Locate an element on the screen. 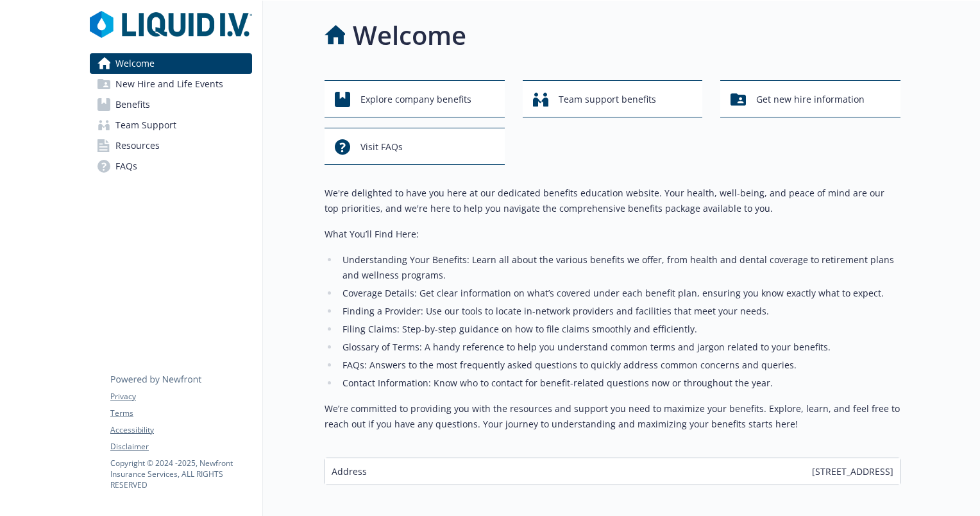  span: Welcome is located at coordinates (135, 64).